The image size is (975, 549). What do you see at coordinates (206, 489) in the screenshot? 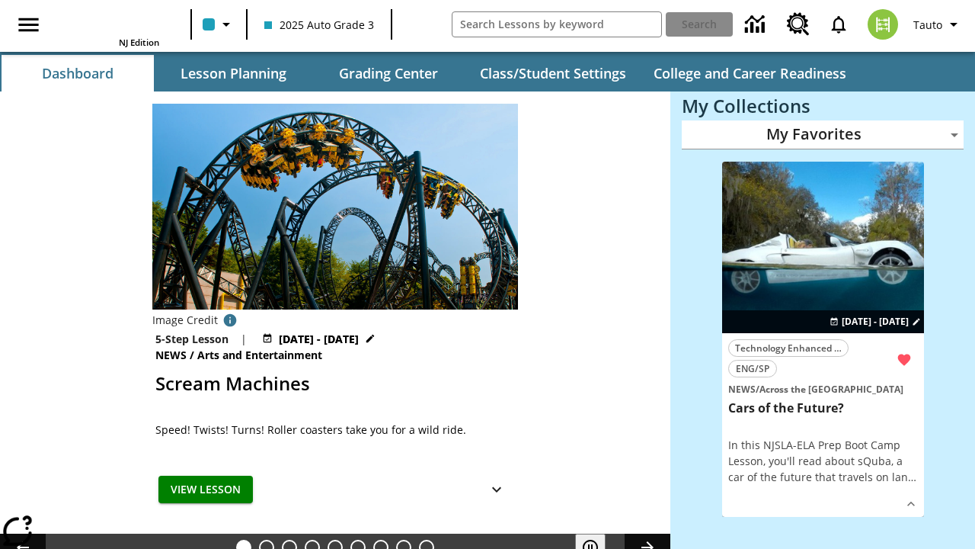
I see `button: View Lesson` at bounding box center [206, 489].